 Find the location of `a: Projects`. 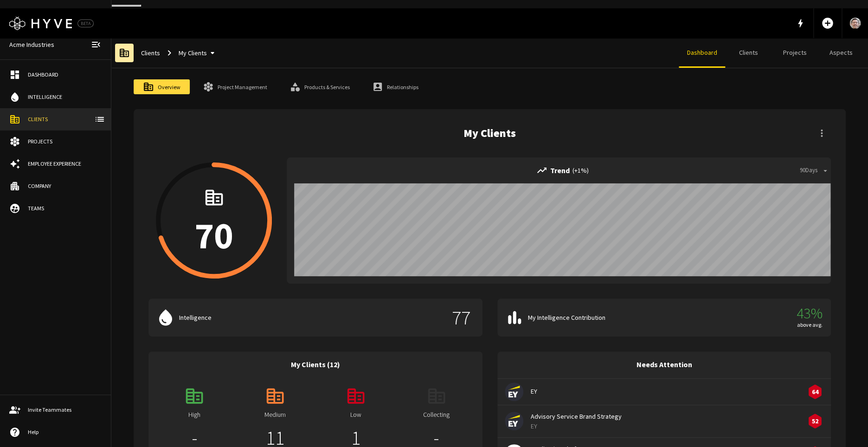

a: Projects is located at coordinates (795, 53).